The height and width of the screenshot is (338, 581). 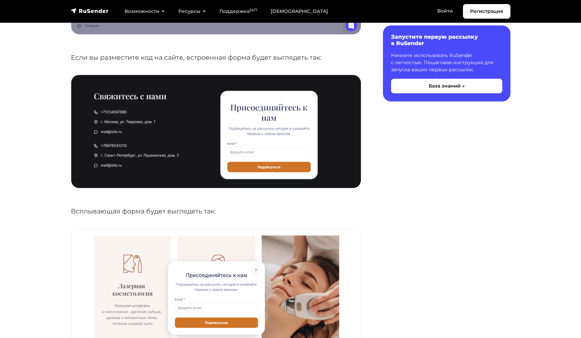 I want to click on h6: Запустите первую рассылку в RuSender, so click(x=446, y=40).